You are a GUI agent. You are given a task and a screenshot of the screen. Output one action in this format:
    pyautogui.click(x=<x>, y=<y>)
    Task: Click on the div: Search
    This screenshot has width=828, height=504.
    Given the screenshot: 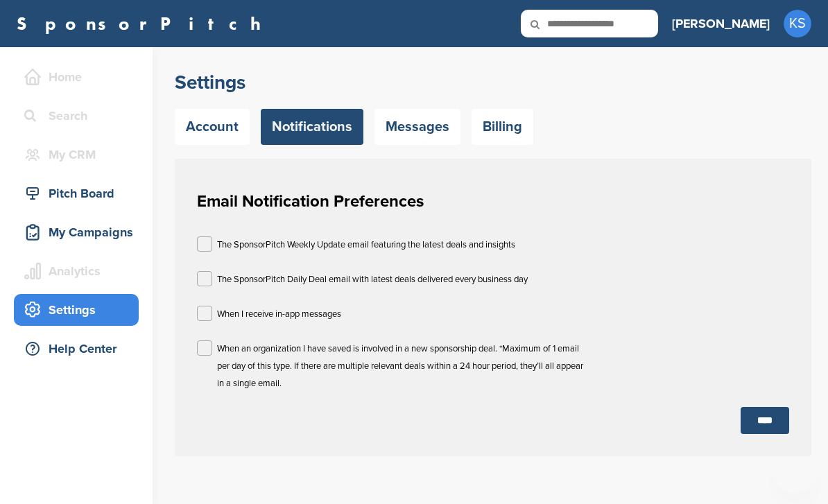 What is the action you would take?
    pyautogui.click(x=80, y=116)
    